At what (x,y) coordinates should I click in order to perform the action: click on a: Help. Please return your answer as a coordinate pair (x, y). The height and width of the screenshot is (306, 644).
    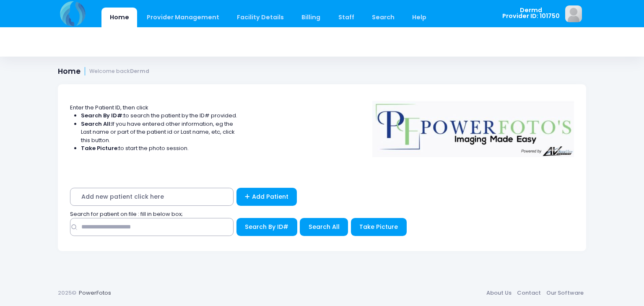
    Looking at the image, I should click on (419, 17).